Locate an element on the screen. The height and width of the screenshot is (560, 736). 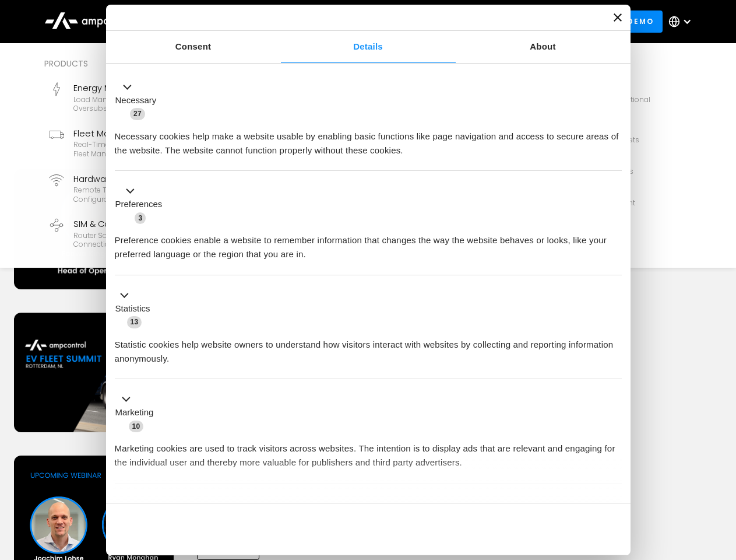
div: Real-time GPS, SoC, efficiency monitoring, fleet management is located at coordinates (150, 148).